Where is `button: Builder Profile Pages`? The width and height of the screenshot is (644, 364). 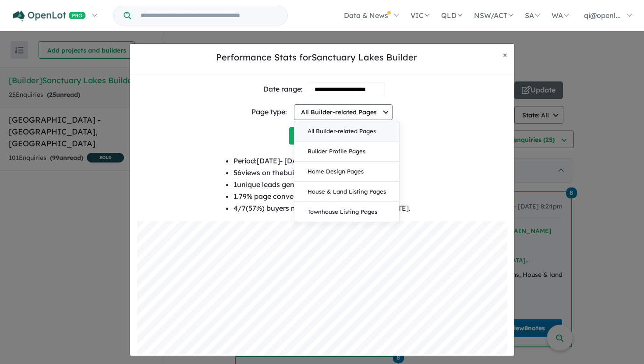
button: Builder Profile Pages is located at coordinates (347, 152).